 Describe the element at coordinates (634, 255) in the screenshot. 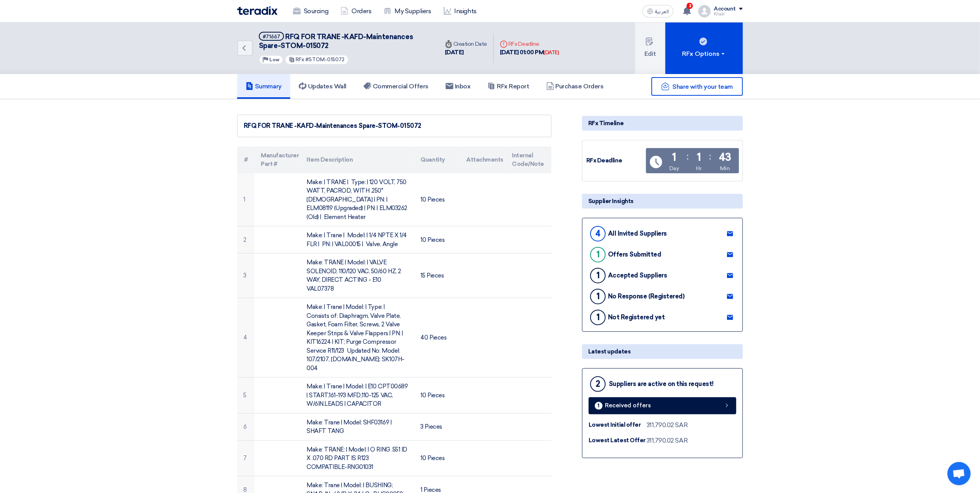

I see `div: Offers Submitted` at that location.